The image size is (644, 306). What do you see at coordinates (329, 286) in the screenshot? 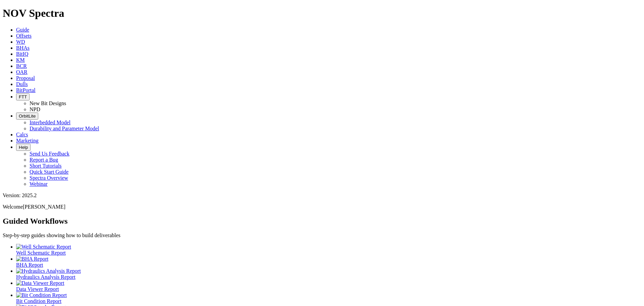
I see `a: Data Viewer Report Data Viewer Report` at bounding box center [329, 286].